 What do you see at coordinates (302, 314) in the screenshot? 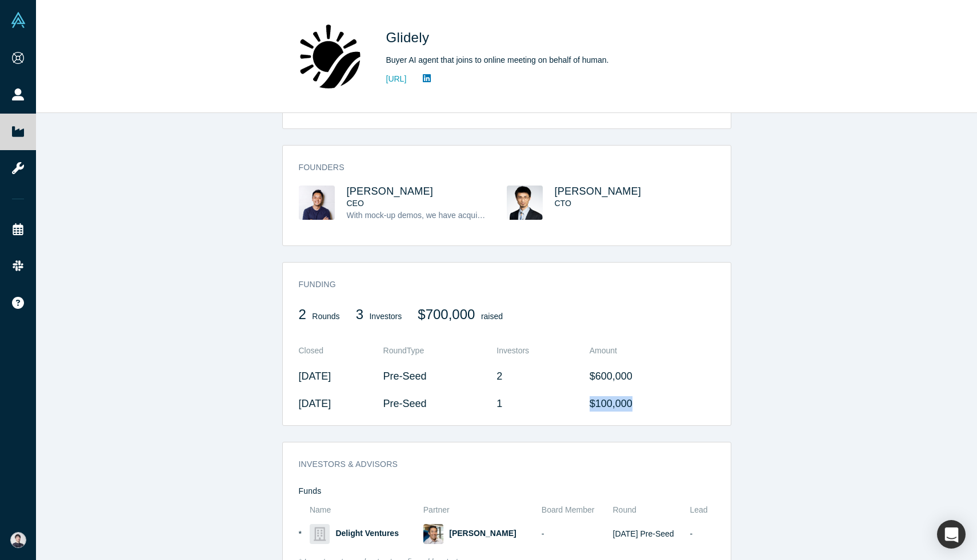
I see `span: 2` at bounding box center [302, 314].